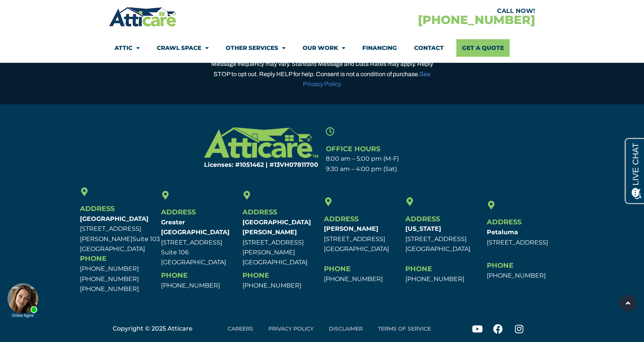  What do you see at coordinates (428, 11) in the screenshot?
I see `div: CALL NOW!` at bounding box center [428, 11].